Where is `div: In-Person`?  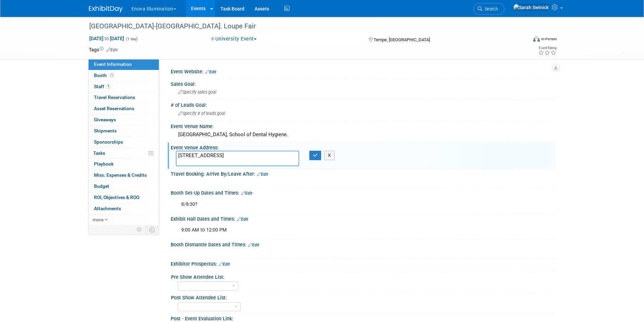 div: In-Person is located at coordinates (548, 39).